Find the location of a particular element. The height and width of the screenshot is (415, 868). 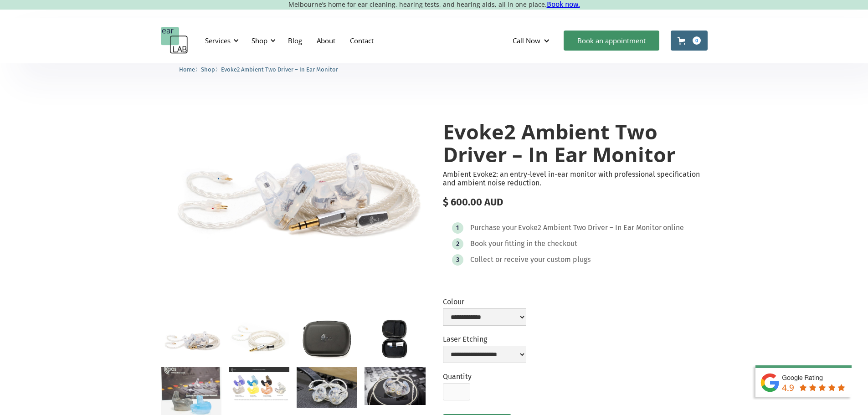

span: Home is located at coordinates (187, 69).